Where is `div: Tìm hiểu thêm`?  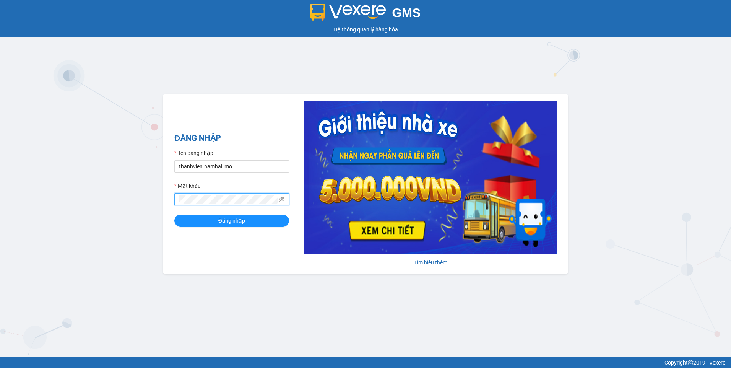 div: Tìm hiểu thêm is located at coordinates (430, 262).